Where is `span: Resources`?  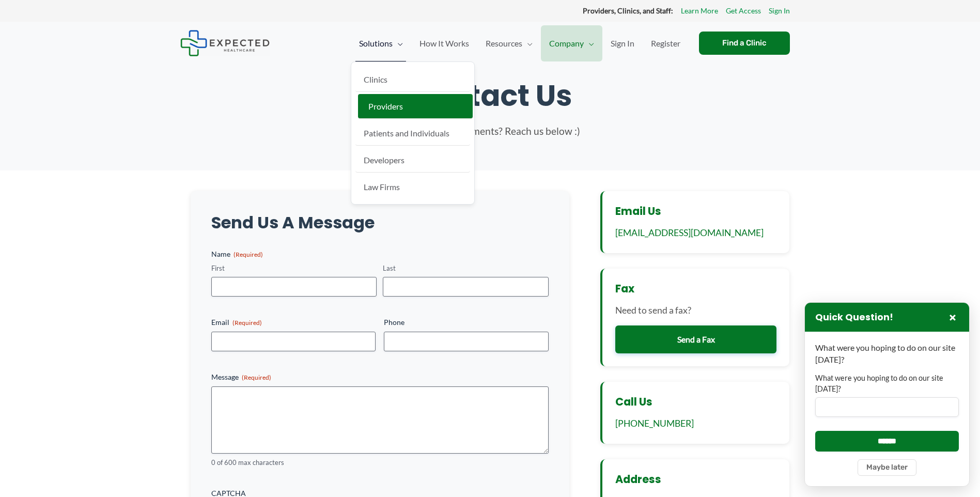
span: Resources is located at coordinates (504, 44).